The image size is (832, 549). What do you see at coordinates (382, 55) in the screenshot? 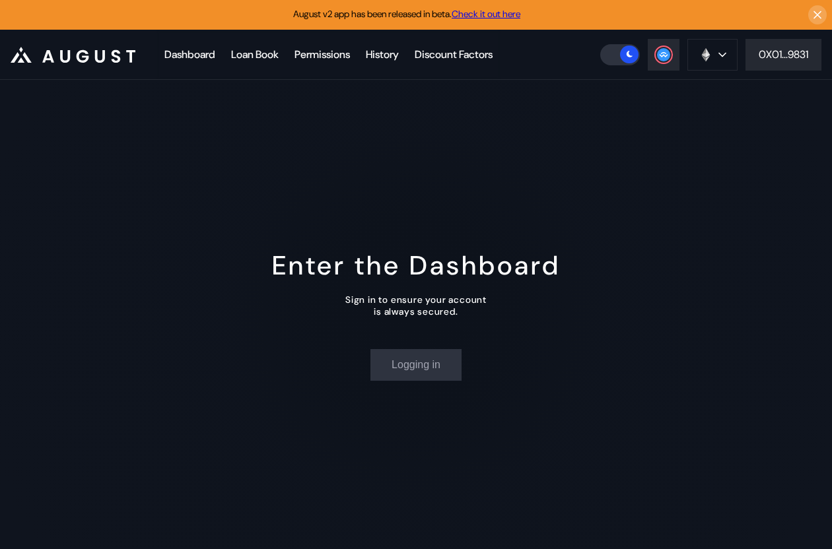
I see `a: History` at bounding box center [382, 55].